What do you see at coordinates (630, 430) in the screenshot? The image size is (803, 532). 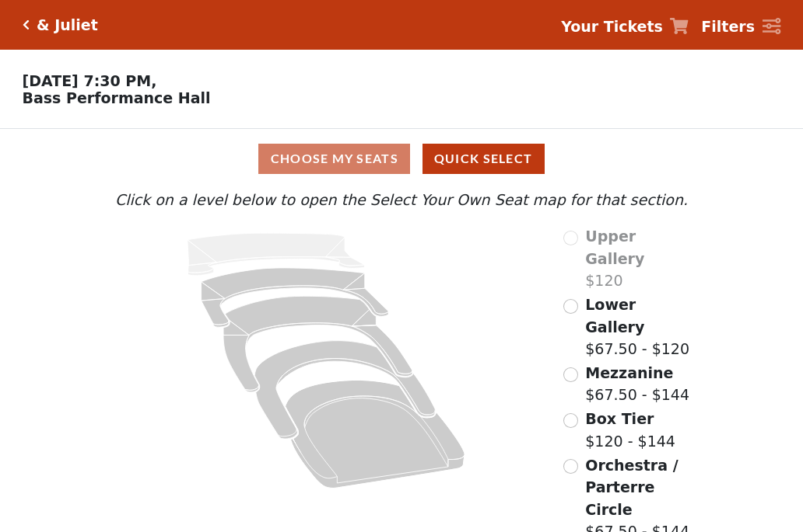 I see `label: $120 - $144` at bounding box center [630, 430].